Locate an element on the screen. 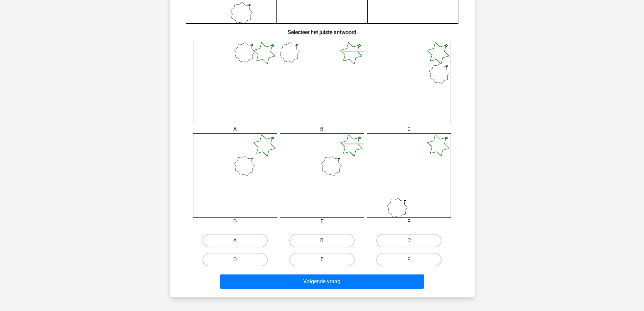 The width and height of the screenshot is (644, 311). label: E is located at coordinates (322, 259).